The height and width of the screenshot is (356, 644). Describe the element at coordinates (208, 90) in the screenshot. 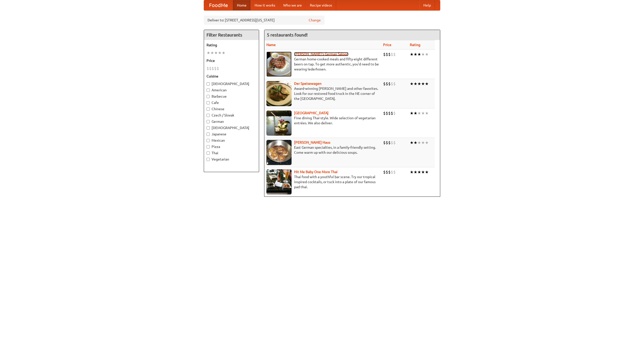

I see `input: American` at that location.